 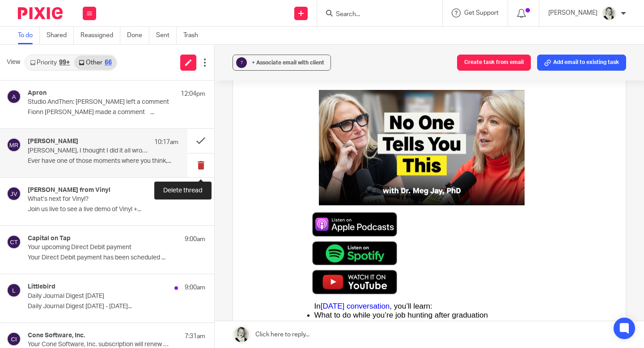 What do you see at coordinates (49, 63) in the screenshot?
I see `a: Priority99+` at bounding box center [49, 63].